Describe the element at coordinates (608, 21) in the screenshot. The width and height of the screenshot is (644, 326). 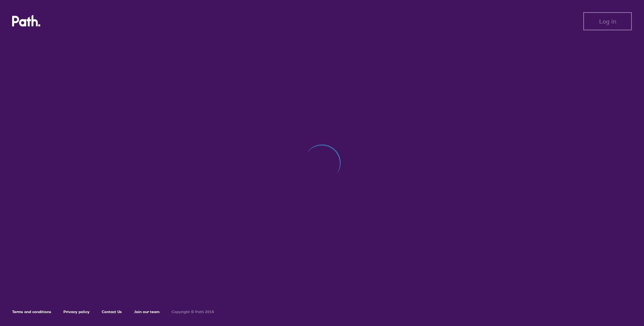
I see `span: Log in` at that location.